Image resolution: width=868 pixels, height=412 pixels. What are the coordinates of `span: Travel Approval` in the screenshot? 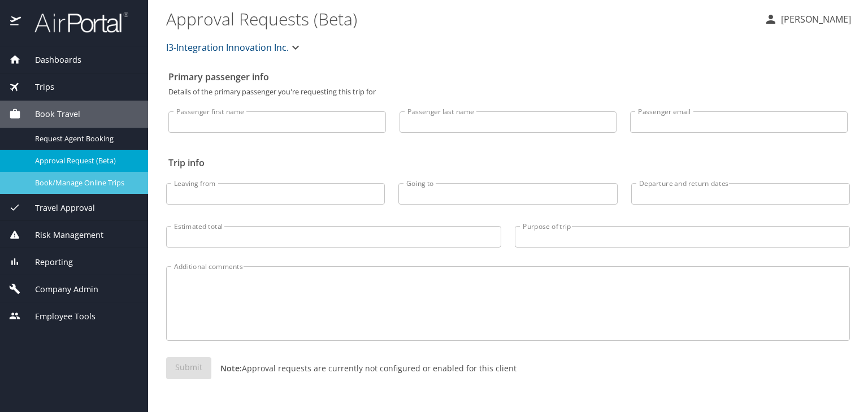 It's located at (58, 208).